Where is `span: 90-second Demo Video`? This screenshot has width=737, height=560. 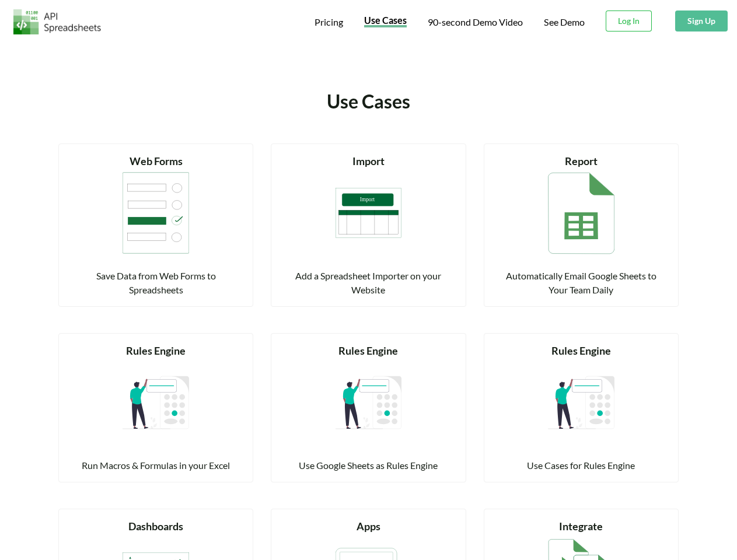
span: 90-second Demo Video is located at coordinates (475, 22).